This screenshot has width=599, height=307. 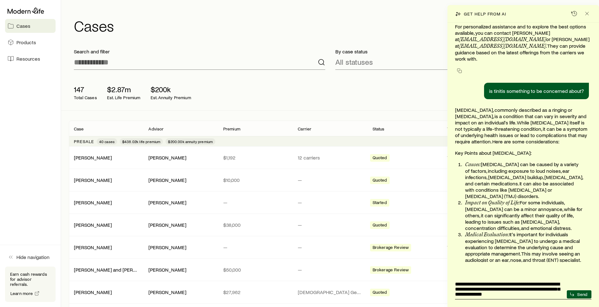 I want to click on p: $50,000, so click(x=256, y=270).